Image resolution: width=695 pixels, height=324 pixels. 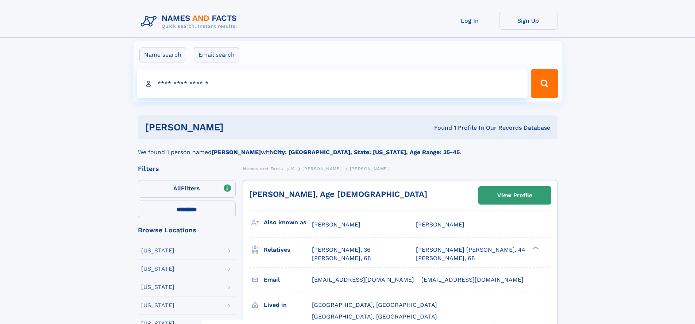 What do you see at coordinates (263, 168) in the screenshot?
I see `a: Names and Facts` at bounding box center [263, 168].